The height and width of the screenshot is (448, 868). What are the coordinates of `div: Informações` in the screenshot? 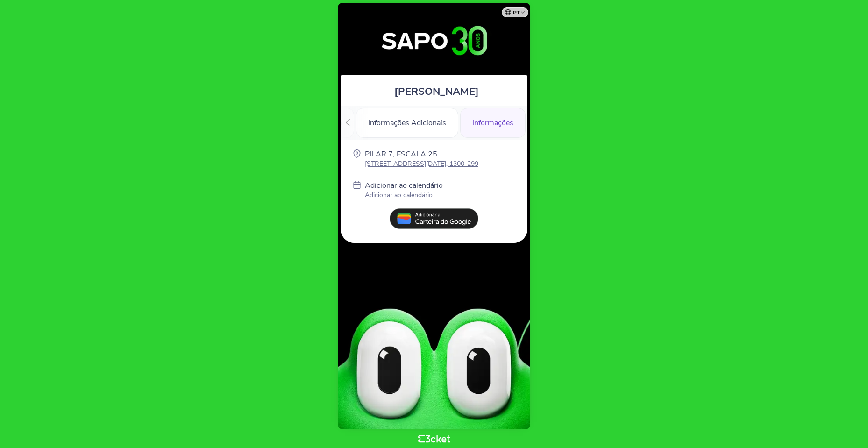 It's located at (493, 123).